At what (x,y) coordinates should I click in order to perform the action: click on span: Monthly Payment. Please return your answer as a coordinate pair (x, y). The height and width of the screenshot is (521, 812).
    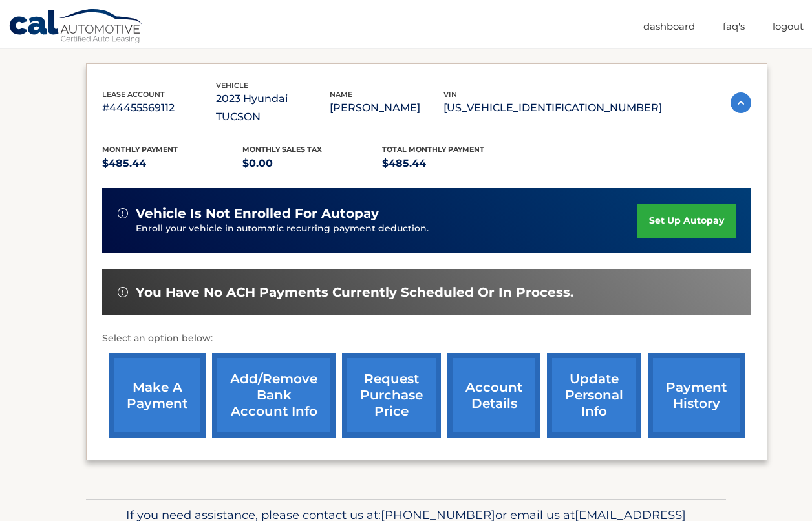
    Looking at the image, I should click on (140, 149).